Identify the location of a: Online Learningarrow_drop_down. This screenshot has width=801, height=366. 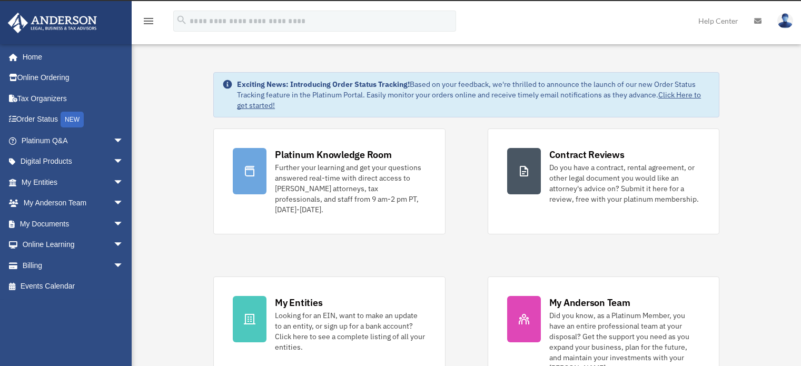
(73, 245).